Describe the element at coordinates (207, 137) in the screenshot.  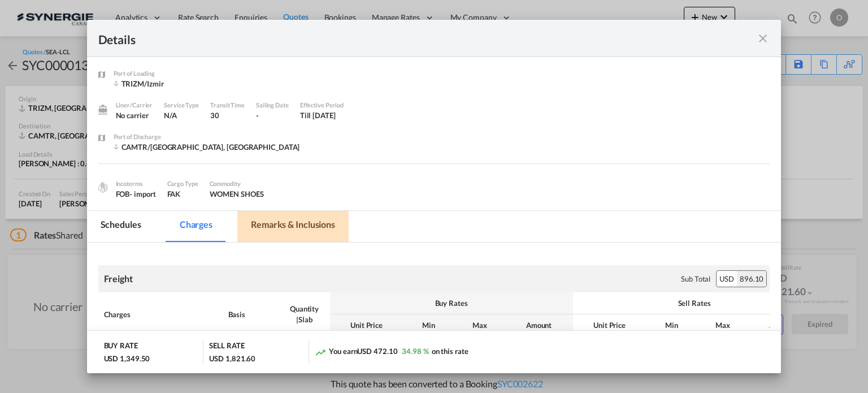
I see `div: Port of Discharge` at that location.